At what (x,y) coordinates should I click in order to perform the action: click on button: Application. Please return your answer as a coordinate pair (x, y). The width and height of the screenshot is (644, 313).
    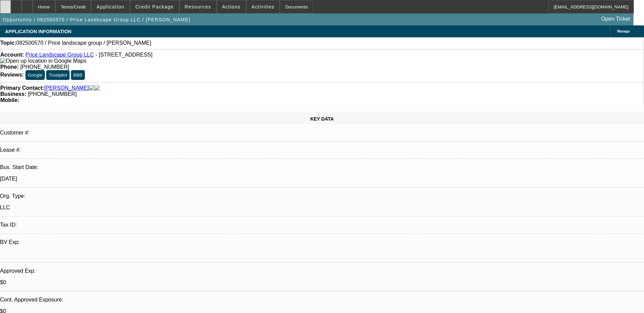
    Looking at the image, I should click on (110, 6).